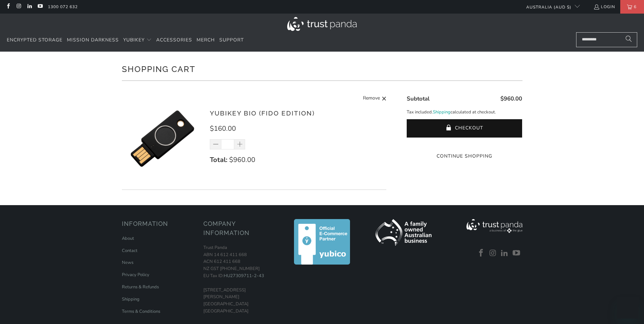 This screenshot has width=644, height=324. Describe the element at coordinates (126, 40) in the screenshot. I see `nav: Translation missing: en.navigation.header.main_nav` at that location.